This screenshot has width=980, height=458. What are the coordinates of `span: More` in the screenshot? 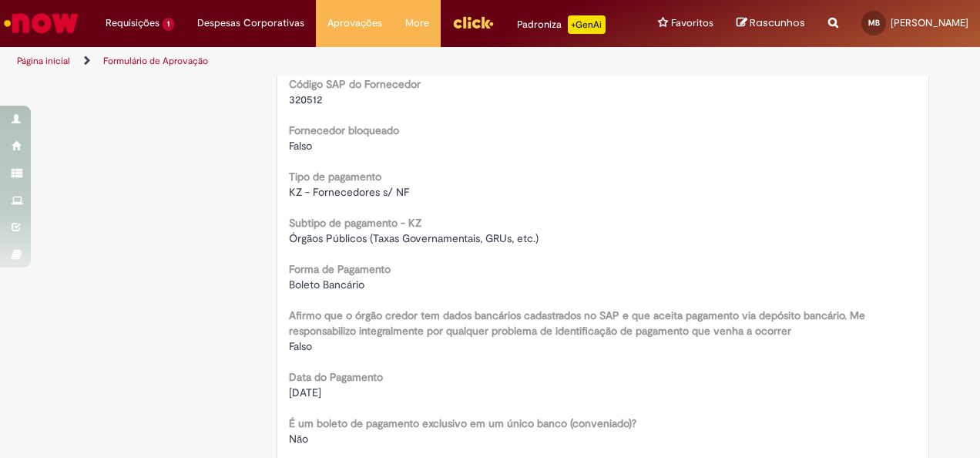 It's located at (417, 23).